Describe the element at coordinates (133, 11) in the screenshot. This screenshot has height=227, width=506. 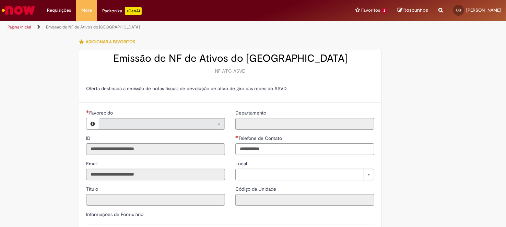
I see `p: +GenAi` at that location.